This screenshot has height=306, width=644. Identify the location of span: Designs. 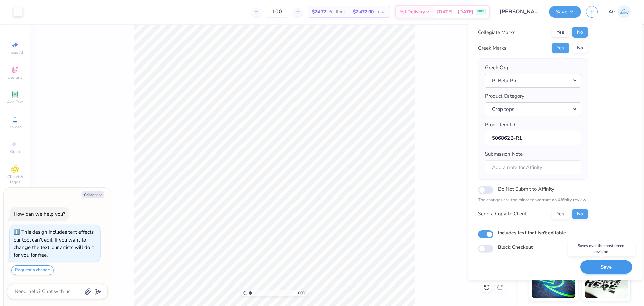
(15, 77).